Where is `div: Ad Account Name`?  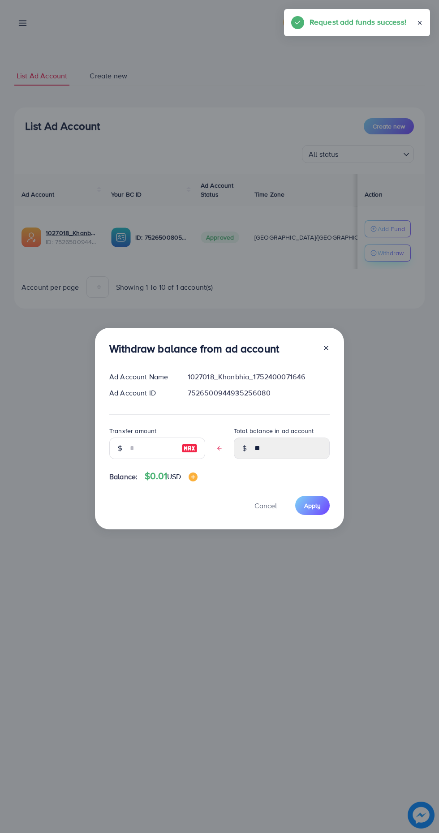
div: Ad Account Name is located at coordinates (141, 376).